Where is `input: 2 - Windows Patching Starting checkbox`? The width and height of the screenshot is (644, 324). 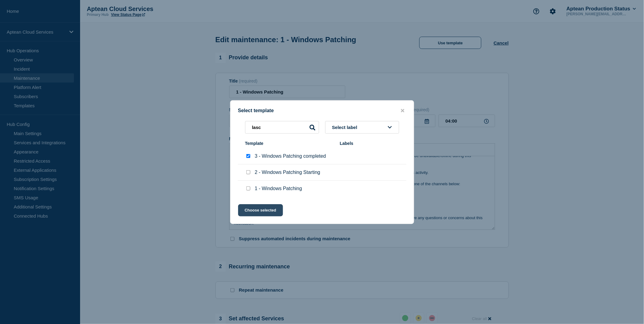
input: 2 - Windows Patching Starting checkbox is located at coordinates (248, 172).